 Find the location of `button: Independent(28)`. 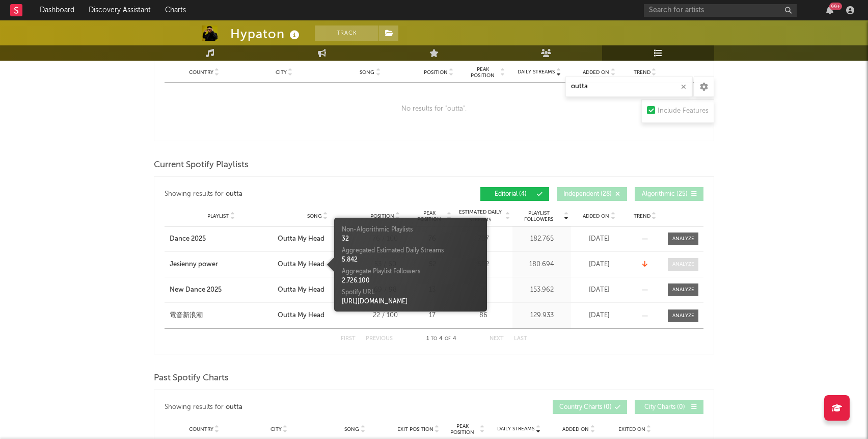

button: Independent(28) is located at coordinates (592, 194).